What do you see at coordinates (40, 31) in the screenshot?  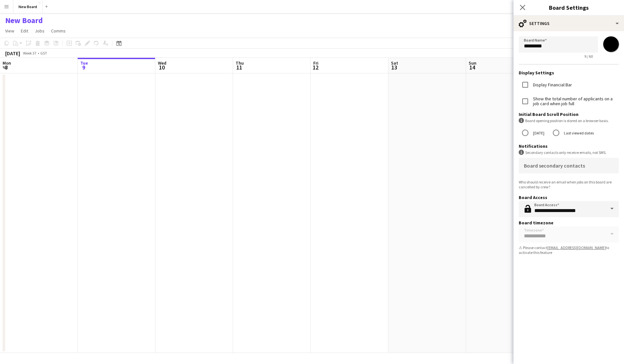 I see `span: Jobs` at bounding box center [40, 31].